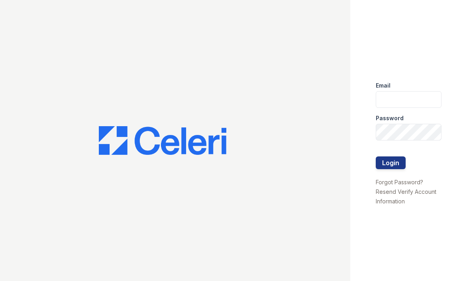 The height and width of the screenshot is (281, 467). What do you see at coordinates (390, 163) in the screenshot?
I see `button: Login` at bounding box center [390, 163].